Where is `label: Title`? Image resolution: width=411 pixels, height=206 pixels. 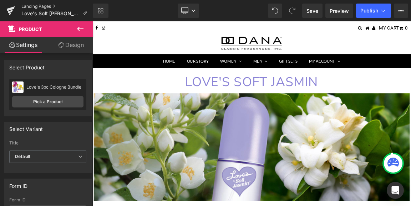 label: Title is located at coordinates (48, 144).